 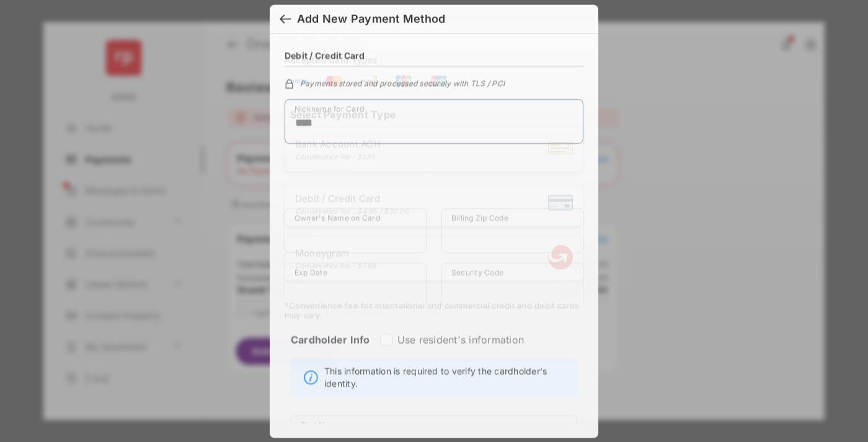 What do you see at coordinates (461, 340) in the screenshot?
I see `label: Use resident's information` at bounding box center [461, 340].